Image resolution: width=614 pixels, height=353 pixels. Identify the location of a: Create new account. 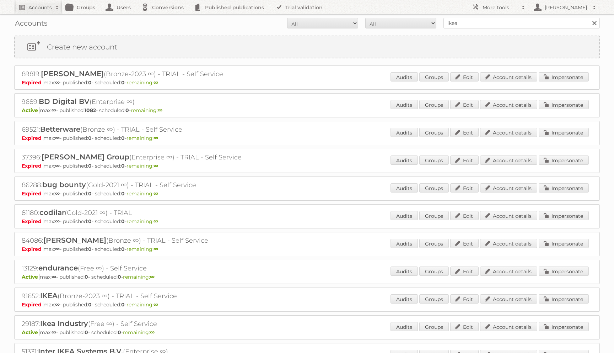
(307, 47).